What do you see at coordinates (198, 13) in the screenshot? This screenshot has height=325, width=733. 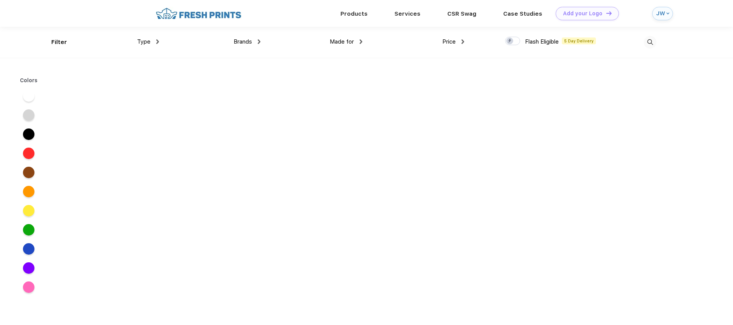 I see `img: fo%20logo%202.webp` at bounding box center [198, 13].